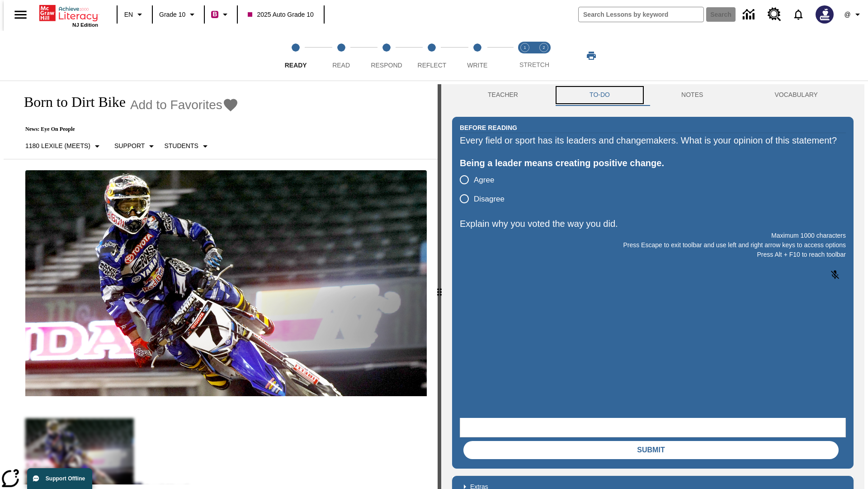  I want to click on span: Grade 10, so click(172, 14).